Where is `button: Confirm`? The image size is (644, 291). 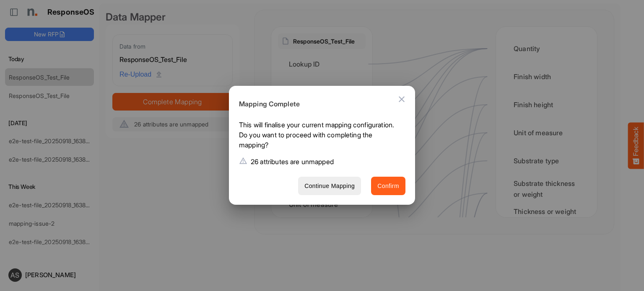
button: Confirm is located at coordinates (388, 186).